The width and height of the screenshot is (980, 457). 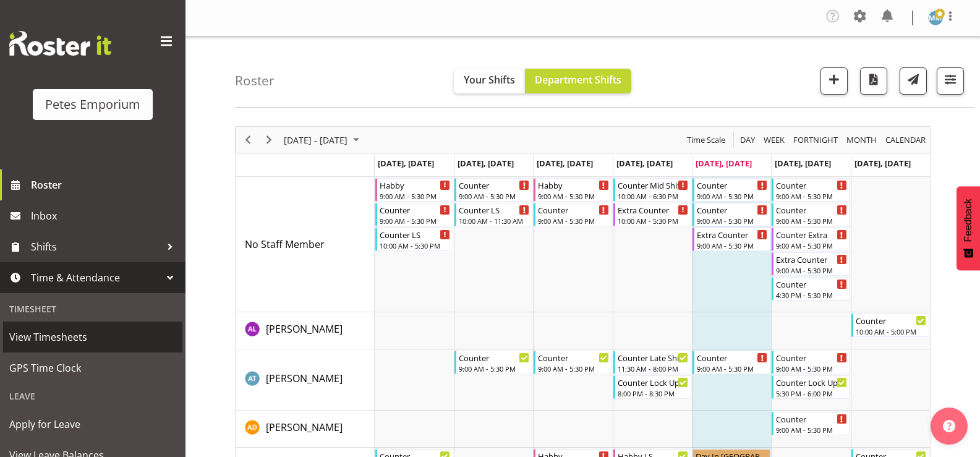 I want to click on div: No Staff Member"s event - Counter Begin From Tuesday, August 26, 2025 at 9:00:00 AM GMT+12:00 End..., so click(x=494, y=190).